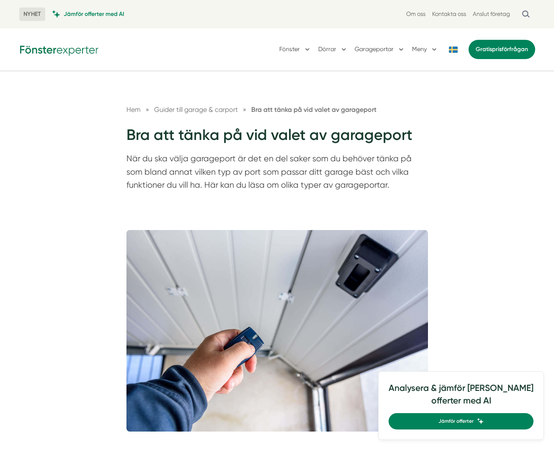  Describe the element at coordinates (59, 49) in the screenshot. I see `img: Fönsterexperter Logotyp` at that location.